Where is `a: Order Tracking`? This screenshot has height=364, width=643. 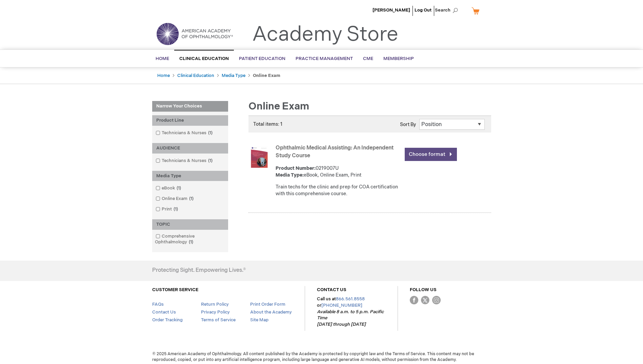
a: Order Tracking is located at coordinates (167, 320).